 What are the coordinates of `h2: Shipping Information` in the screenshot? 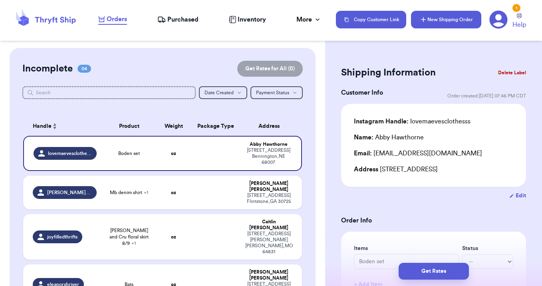 It's located at (388, 73).